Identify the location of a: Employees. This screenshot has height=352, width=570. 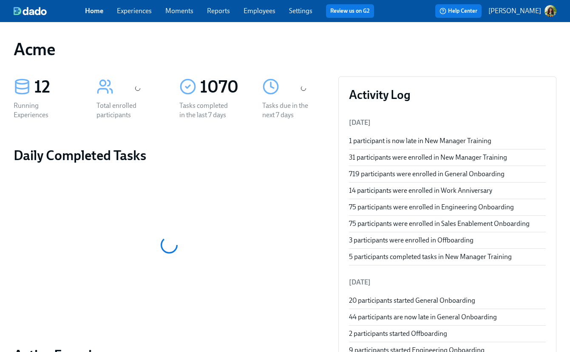
(259, 11).